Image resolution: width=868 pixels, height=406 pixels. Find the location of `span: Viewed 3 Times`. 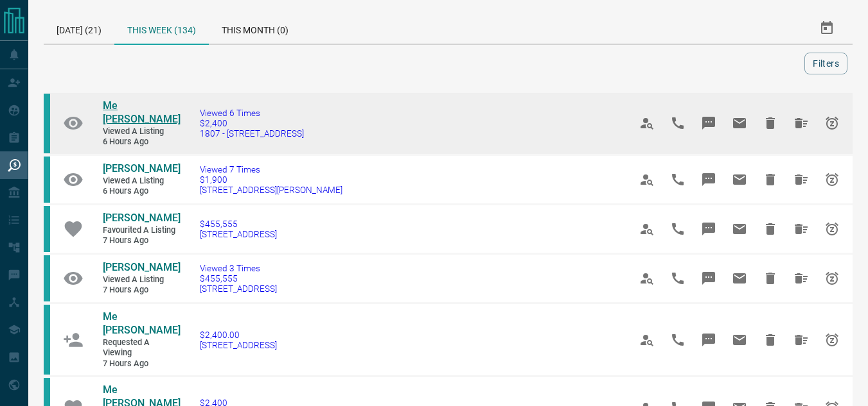

span: Viewed 3 Times is located at coordinates (239, 268).